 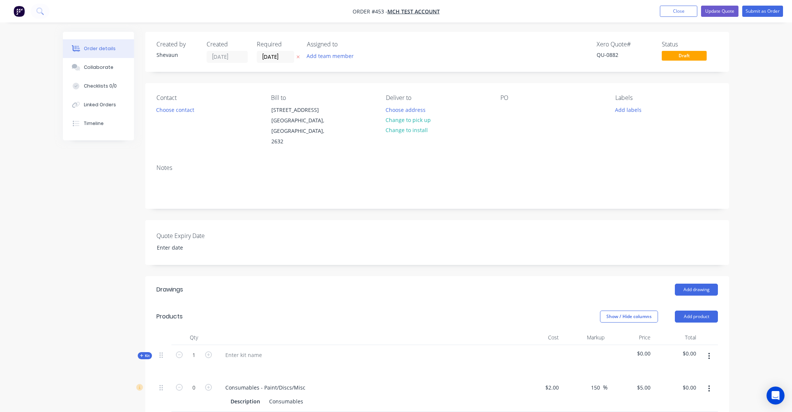 What do you see at coordinates (345, 44) in the screenshot?
I see `div: Assigned to` at bounding box center [345, 44].